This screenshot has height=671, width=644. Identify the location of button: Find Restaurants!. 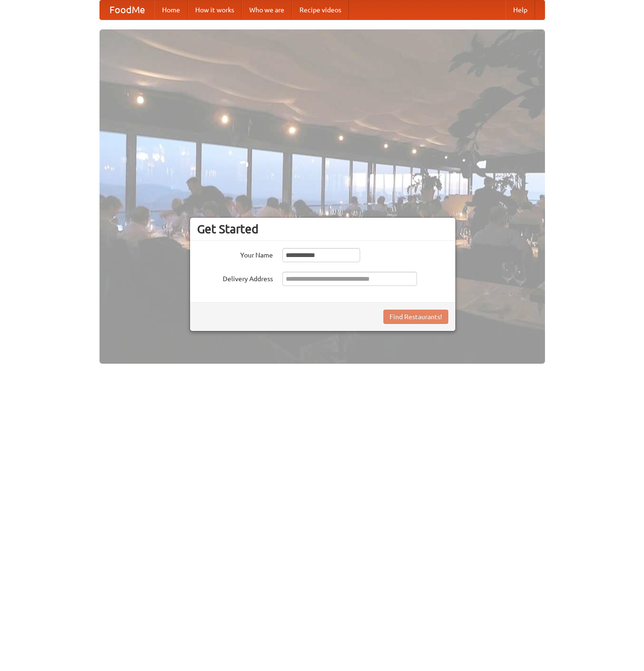
(416, 316).